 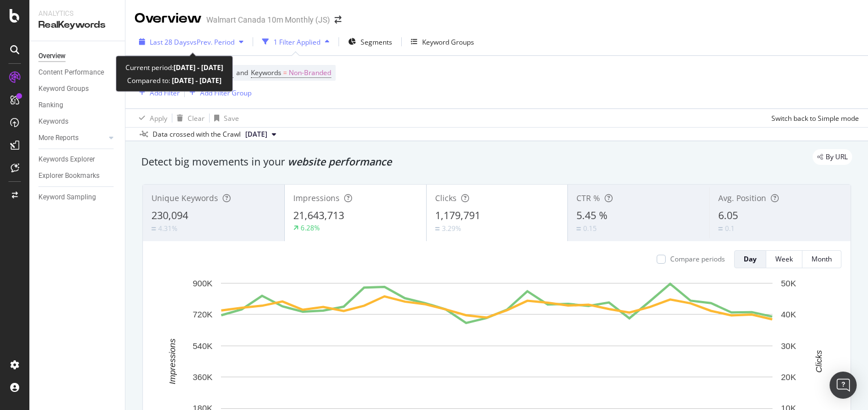 What do you see at coordinates (231, 118) in the screenshot?
I see `div: Save` at bounding box center [231, 118].